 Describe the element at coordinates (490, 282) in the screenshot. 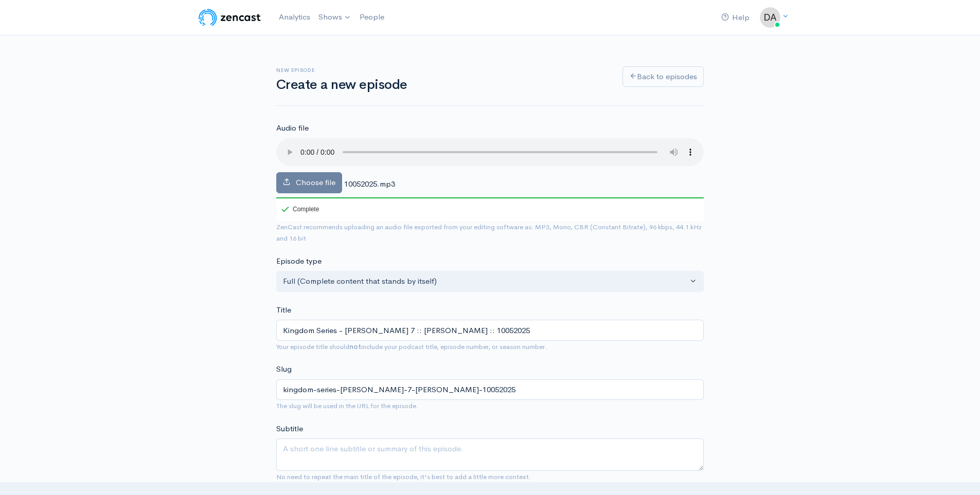

I see `button: Full (Complete content that stands by itself)` at that location.